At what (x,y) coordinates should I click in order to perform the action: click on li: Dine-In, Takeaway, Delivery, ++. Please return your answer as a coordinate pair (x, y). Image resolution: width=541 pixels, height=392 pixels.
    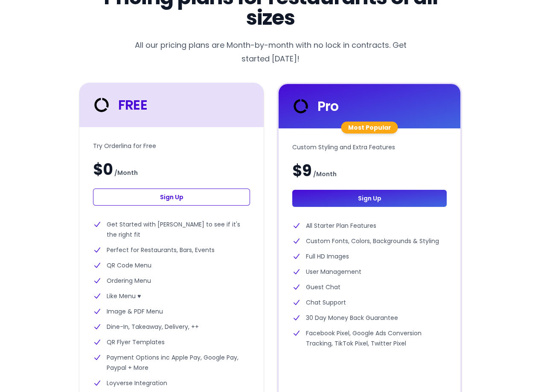
    Looking at the image, I should click on (172, 327).